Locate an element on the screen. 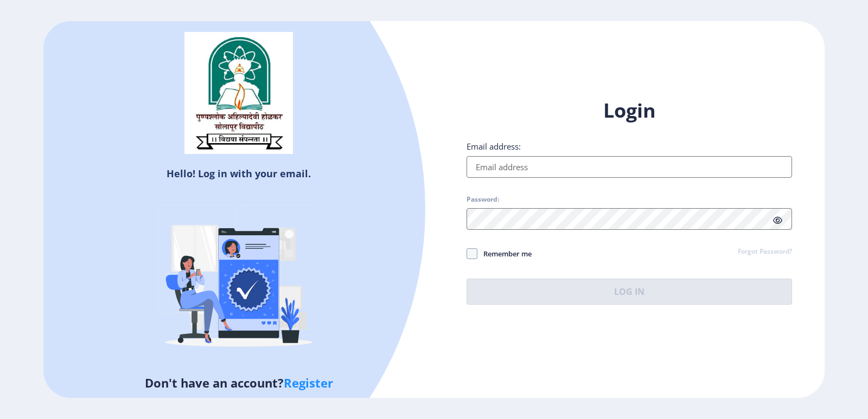 This screenshot has height=419, width=868. img: Verified-rafiki.svg is located at coordinates (239, 279).